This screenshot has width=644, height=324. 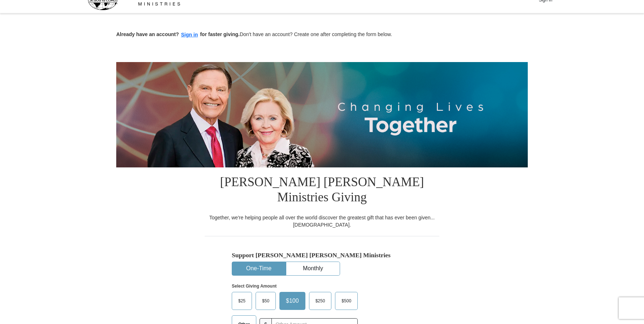 I want to click on span: $100, so click(x=292, y=301).